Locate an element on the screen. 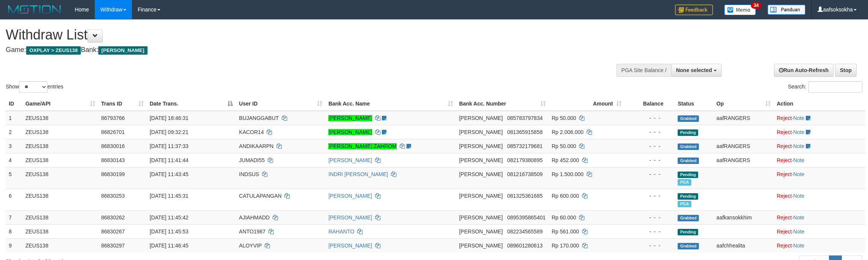 This screenshot has height=260, width=868. td: 5 is located at coordinates (14, 177).